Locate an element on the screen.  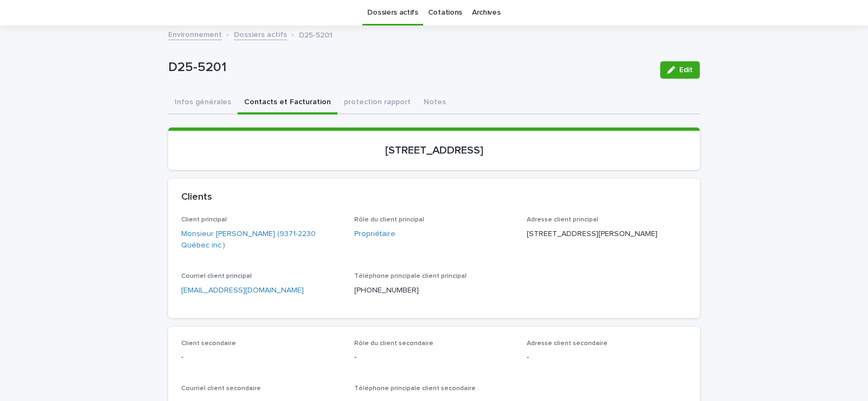
button: protection rapport is located at coordinates (377, 103).